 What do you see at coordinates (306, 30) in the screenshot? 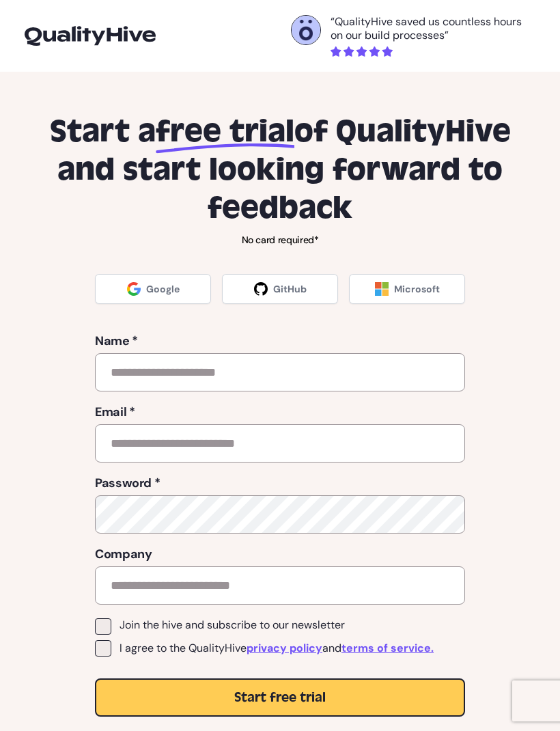
I see `img: Otelli Design` at bounding box center [306, 30].